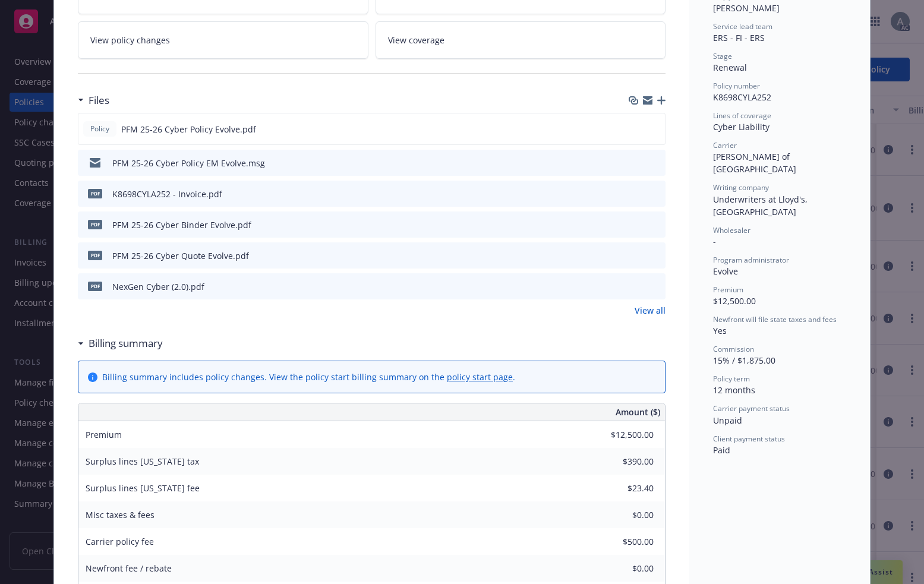 Image resolution: width=924 pixels, height=584 pixels. Describe the element at coordinates (167, 194) in the screenshot. I see `div: K8698CYLA252 - Invoice.pdf` at that location.